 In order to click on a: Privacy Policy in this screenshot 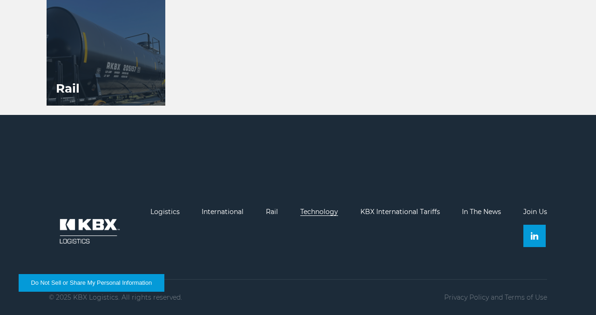, I will do `click(467, 298)`.